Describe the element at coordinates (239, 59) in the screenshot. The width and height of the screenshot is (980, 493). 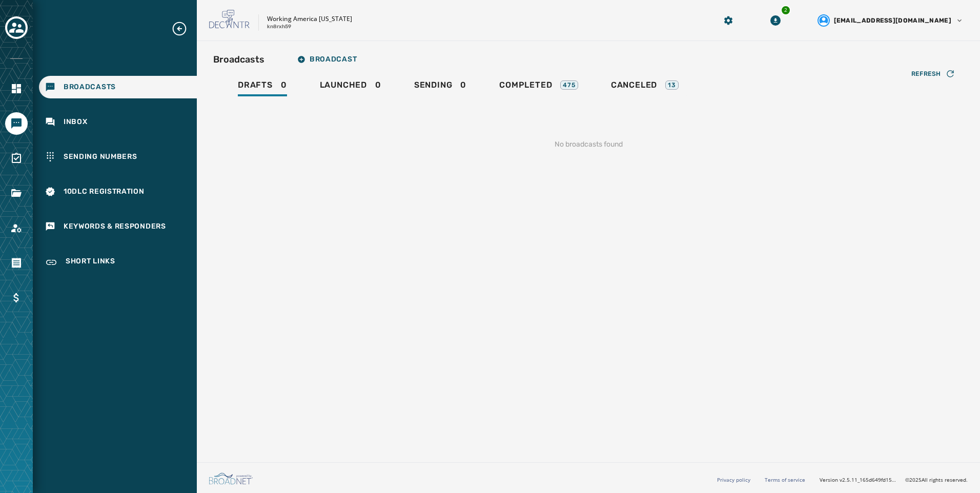
I see `h2: Broadcasts` at that location.